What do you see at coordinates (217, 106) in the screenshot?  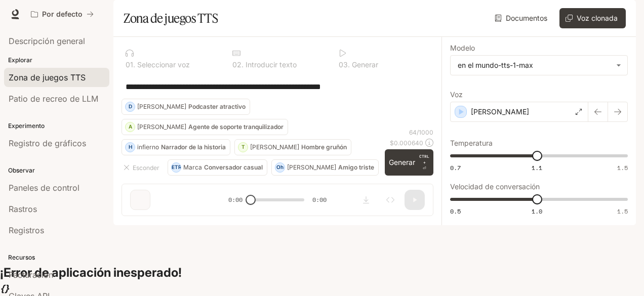 I see `font: Podcaster atractivo` at bounding box center [217, 106].